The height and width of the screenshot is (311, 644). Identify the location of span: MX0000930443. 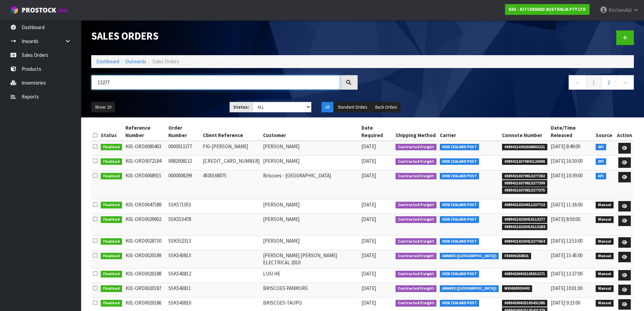
(517, 288).